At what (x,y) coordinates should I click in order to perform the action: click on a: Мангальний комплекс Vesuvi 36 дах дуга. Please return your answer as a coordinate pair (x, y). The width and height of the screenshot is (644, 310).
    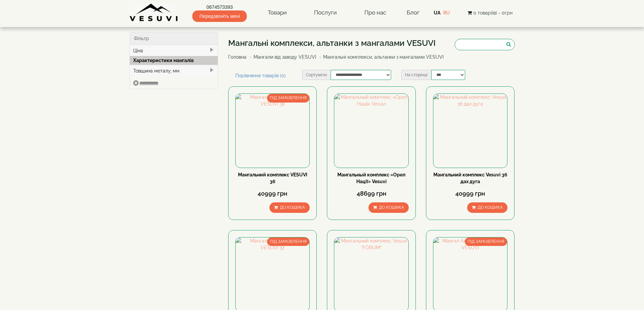
    Looking at the image, I should click on (470, 178).